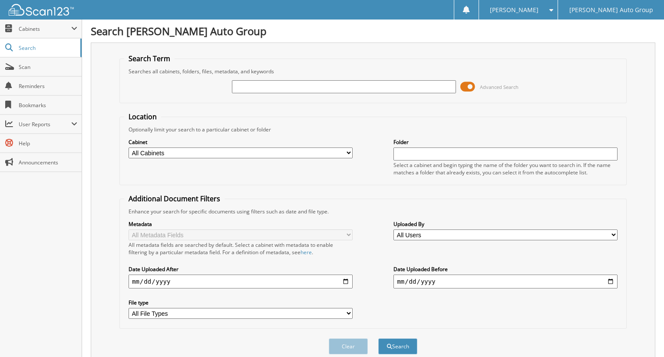 The height and width of the screenshot is (357, 664). I want to click on label: Cabinet, so click(240, 142).